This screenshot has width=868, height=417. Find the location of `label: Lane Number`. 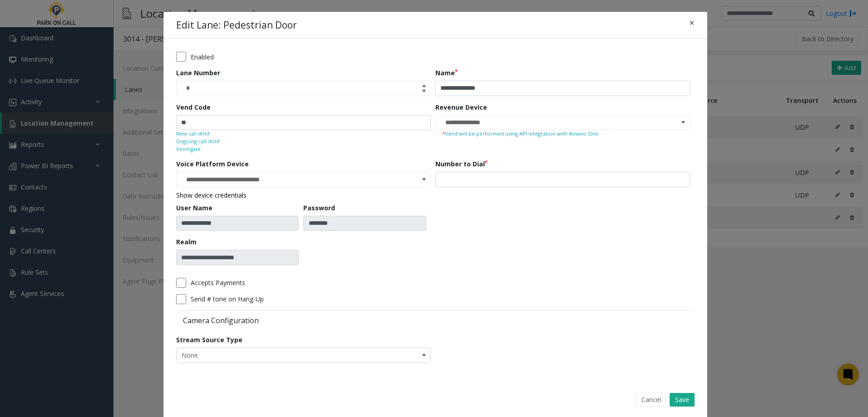

label: Lane Number is located at coordinates (198, 73).